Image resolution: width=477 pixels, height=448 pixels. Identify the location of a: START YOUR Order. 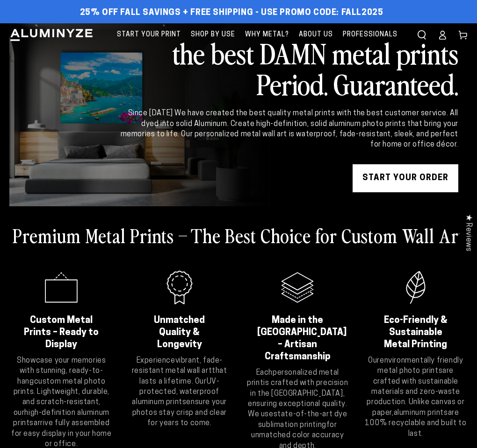
(405, 179).